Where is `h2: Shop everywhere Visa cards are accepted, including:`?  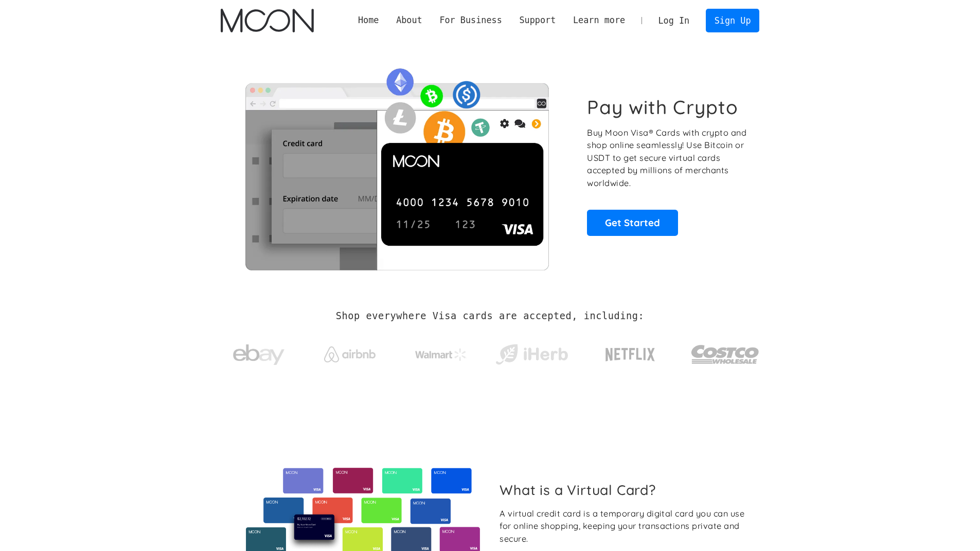 h2: Shop everywhere Visa cards are accepted, including: is located at coordinates (490, 317).